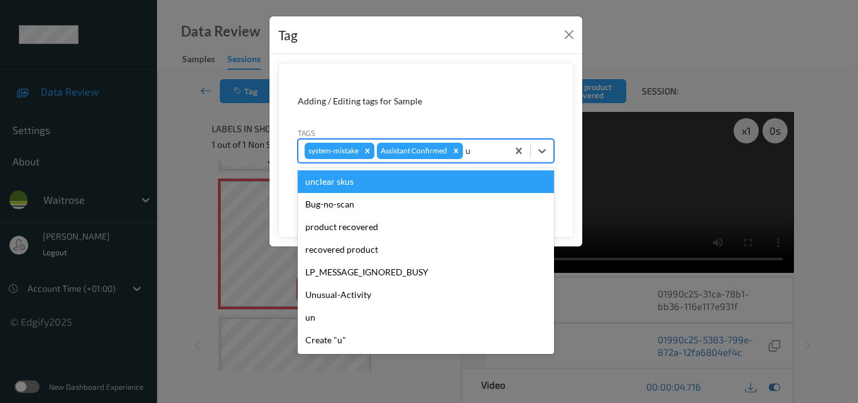 The image size is (858, 403). I want to click on div: Assistant Confirmed, so click(413, 151).